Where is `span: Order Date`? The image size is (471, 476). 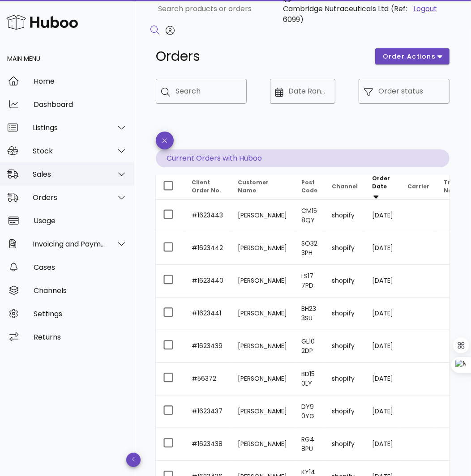 span: Order Date is located at coordinates (381, 182).